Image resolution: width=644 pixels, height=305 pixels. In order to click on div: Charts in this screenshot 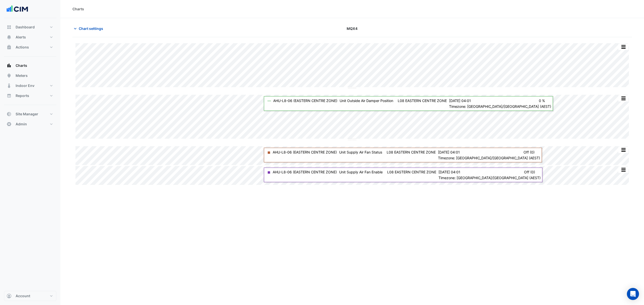, I will do `click(78, 9)`.